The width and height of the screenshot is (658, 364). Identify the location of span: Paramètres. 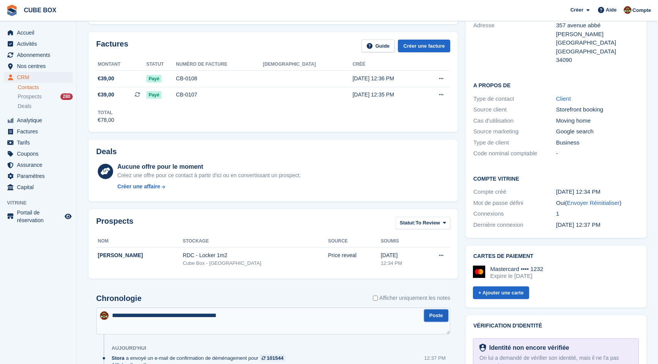
(40, 176).